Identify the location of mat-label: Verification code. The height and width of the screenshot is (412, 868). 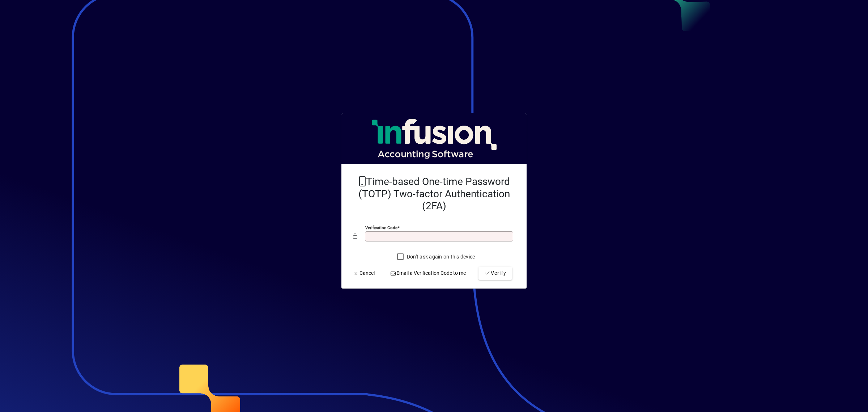
(381, 227).